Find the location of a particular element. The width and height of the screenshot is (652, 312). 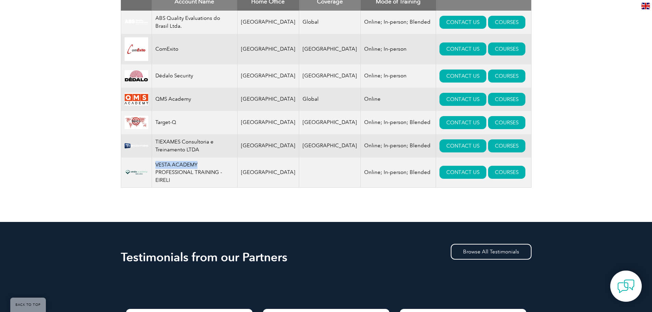

a: BACK TO TOP is located at coordinates (28, 305).